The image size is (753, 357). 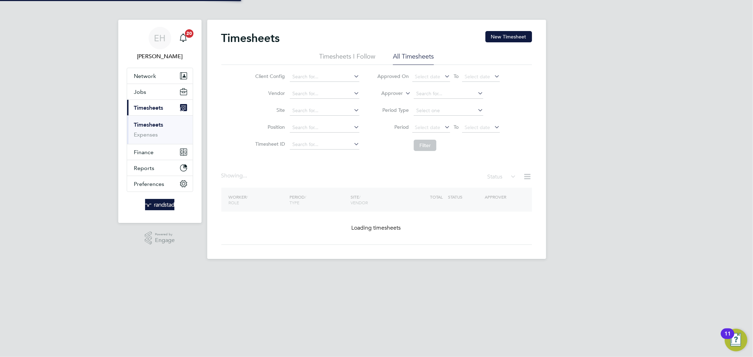 I want to click on label: Vendor, so click(x=269, y=93).